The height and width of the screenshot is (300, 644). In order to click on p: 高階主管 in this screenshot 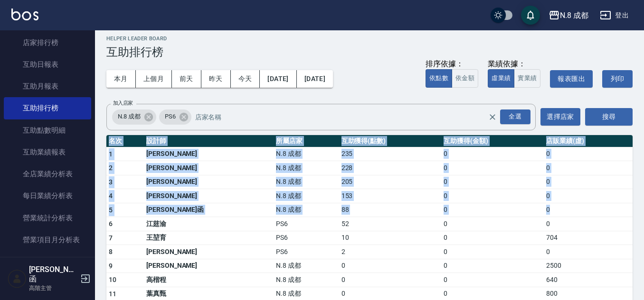, I will do `click(53, 288)`.